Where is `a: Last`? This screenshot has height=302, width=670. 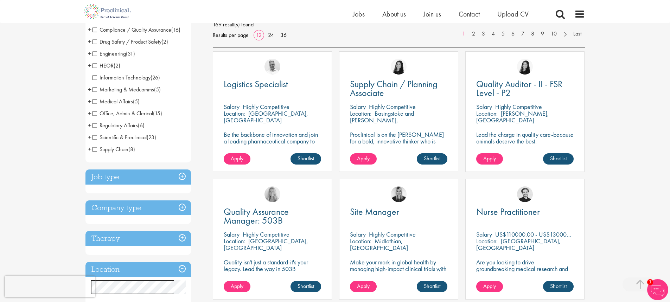 a: Last is located at coordinates (577, 34).